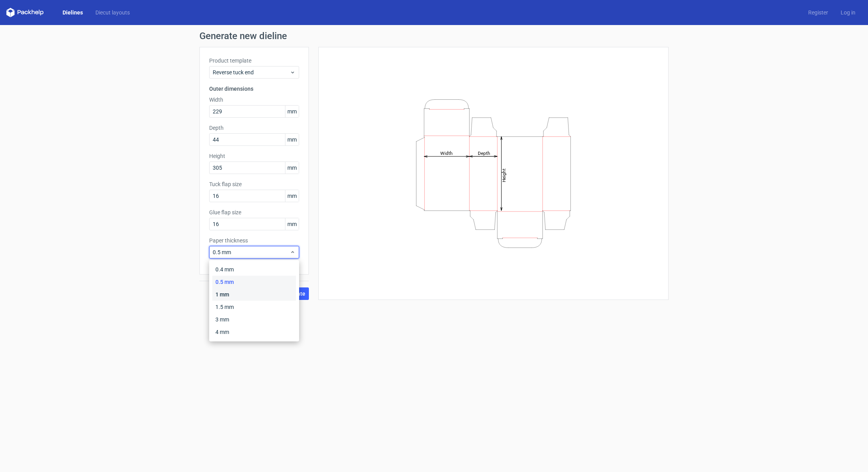 This screenshot has width=868, height=472. What do you see at coordinates (254, 282) in the screenshot?
I see `div: 0.5 mm` at bounding box center [254, 282].